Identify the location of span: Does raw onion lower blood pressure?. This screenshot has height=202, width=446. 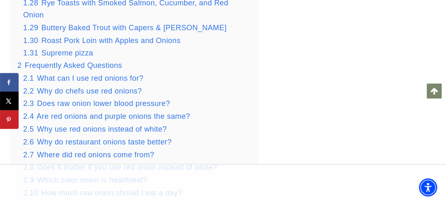
(104, 104).